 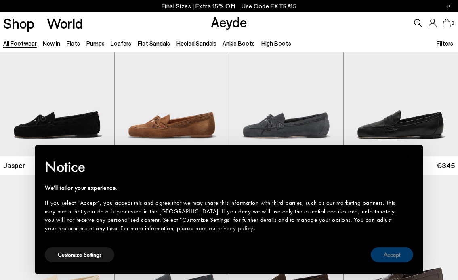 I want to click on button: Accept, so click(x=392, y=254).